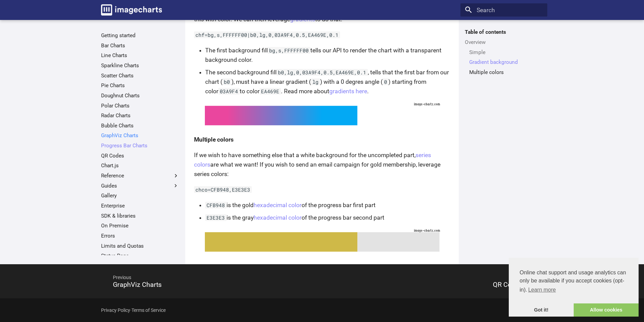 Image resolution: width=644 pixels, height=322 pixels. Describe the element at coordinates (140, 186) in the screenshot. I see `label: Guides` at that location.